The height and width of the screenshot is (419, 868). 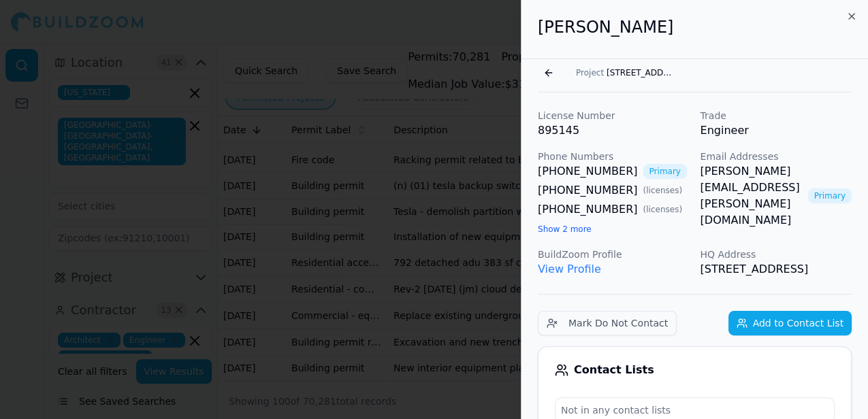 What do you see at coordinates (607, 323) in the screenshot?
I see `button: Mark Do Not Contact` at bounding box center [607, 323].